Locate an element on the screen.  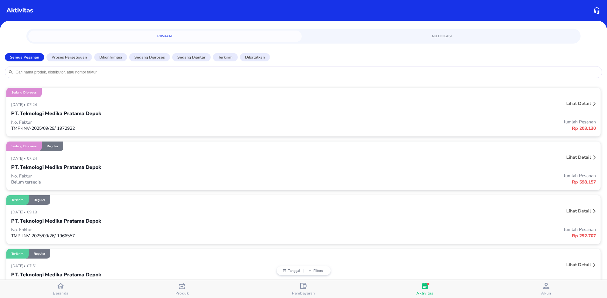
a: Riwayat is located at coordinates (165, 36).